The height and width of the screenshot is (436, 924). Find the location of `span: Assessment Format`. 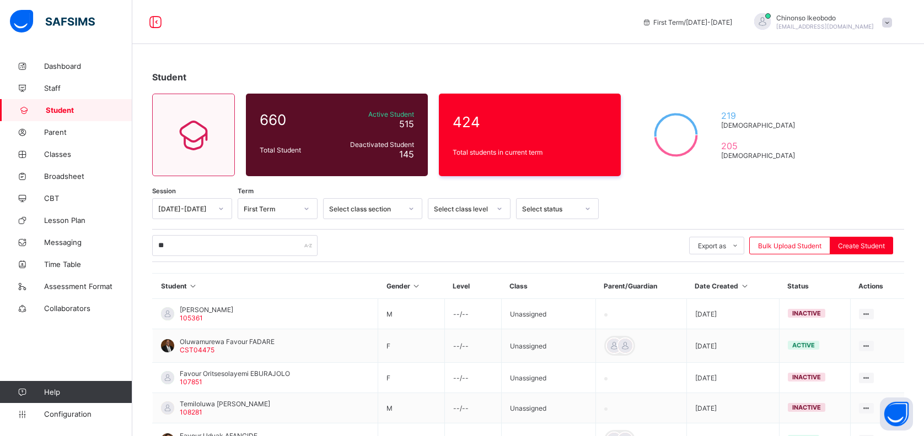

span: Assessment Format is located at coordinates (88, 287).